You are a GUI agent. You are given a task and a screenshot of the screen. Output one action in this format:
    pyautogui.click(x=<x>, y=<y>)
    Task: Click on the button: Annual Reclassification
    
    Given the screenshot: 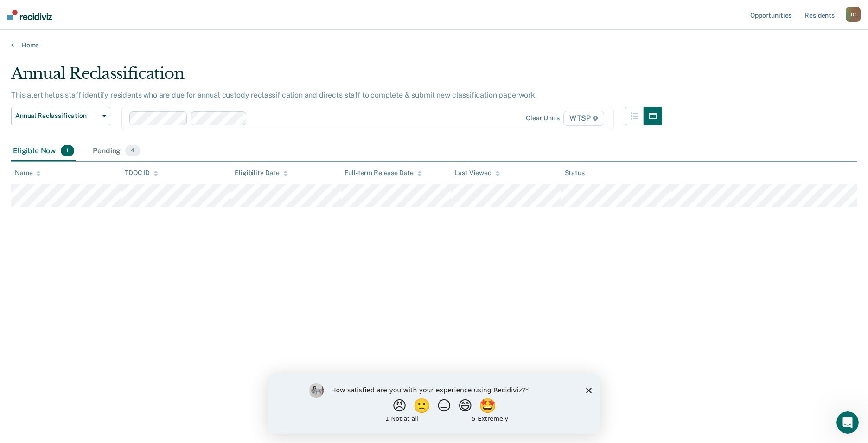 What is the action you would take?
    pyautogui.click(x=61, y=116)
    